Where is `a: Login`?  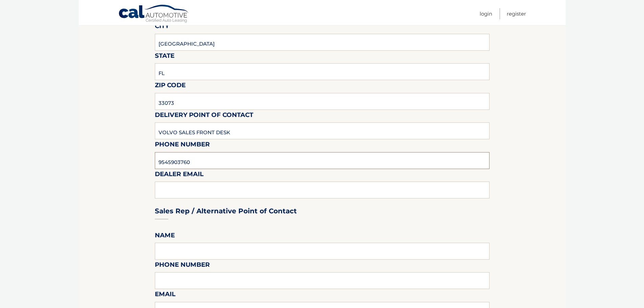 a: Login is located at coordinates (485, 14).